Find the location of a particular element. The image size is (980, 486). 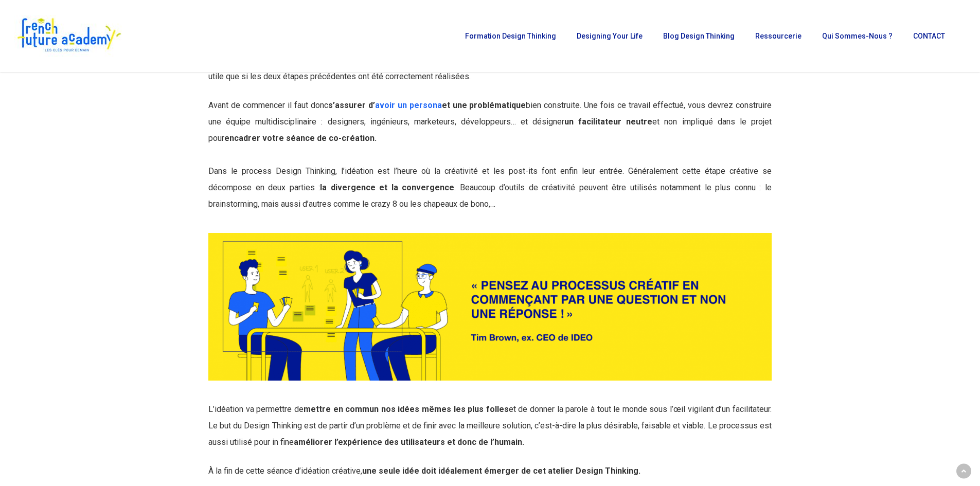

strong: encadrer votre séance de co-création. is located at coordinates (301, 138).